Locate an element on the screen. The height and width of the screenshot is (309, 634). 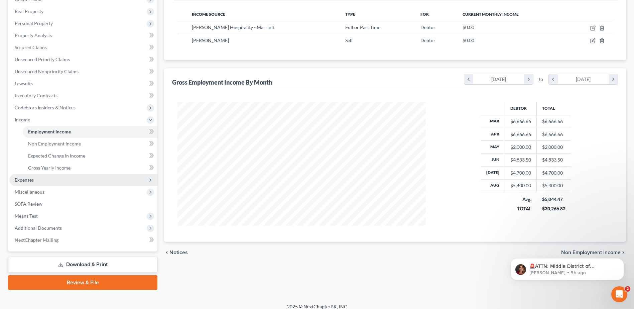
span: Income Source is located at coordinates (209, 14).